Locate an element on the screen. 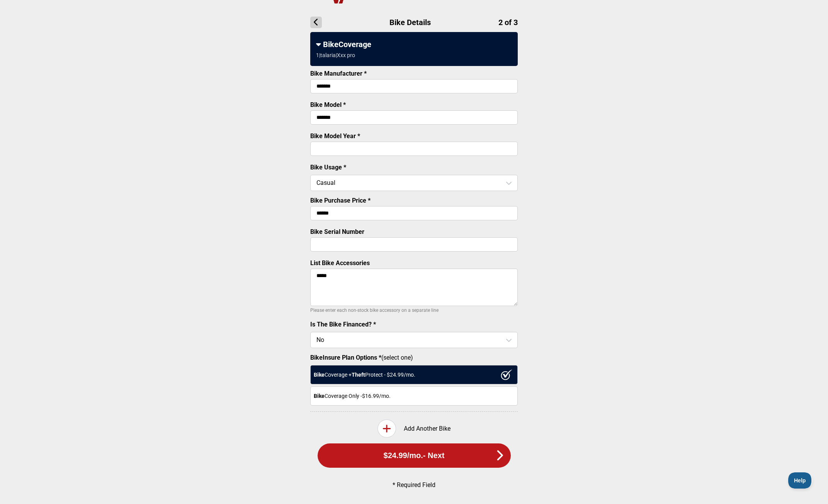 This screenshot has width=828, height=504. label: List Bike Accessories is located at coordinates (340, 263).